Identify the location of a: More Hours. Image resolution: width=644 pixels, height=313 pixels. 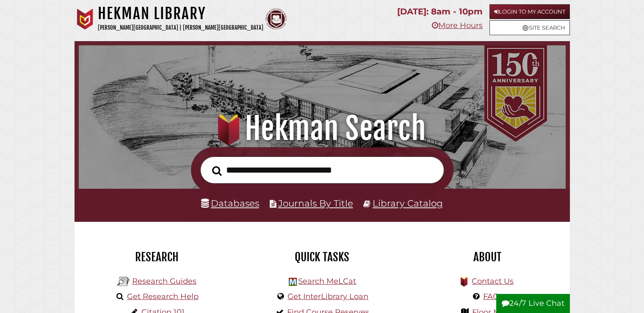
(457, 26).